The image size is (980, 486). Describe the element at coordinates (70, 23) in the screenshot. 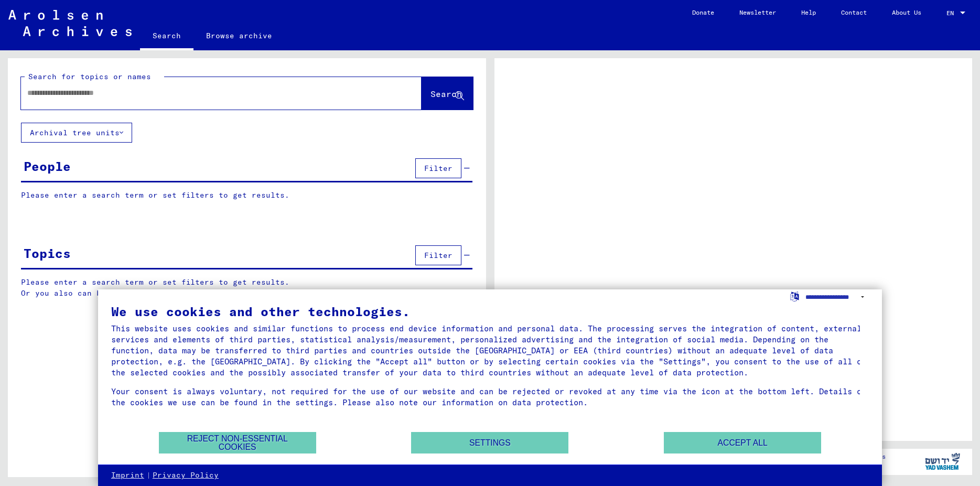

I see `img: Arolsen_neg.svg` at that location.